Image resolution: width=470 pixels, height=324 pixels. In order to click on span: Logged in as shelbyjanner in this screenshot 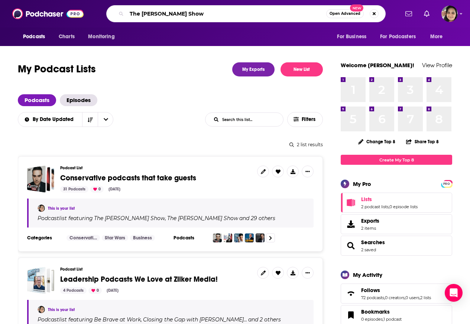, I will do `click(449, 14)`.